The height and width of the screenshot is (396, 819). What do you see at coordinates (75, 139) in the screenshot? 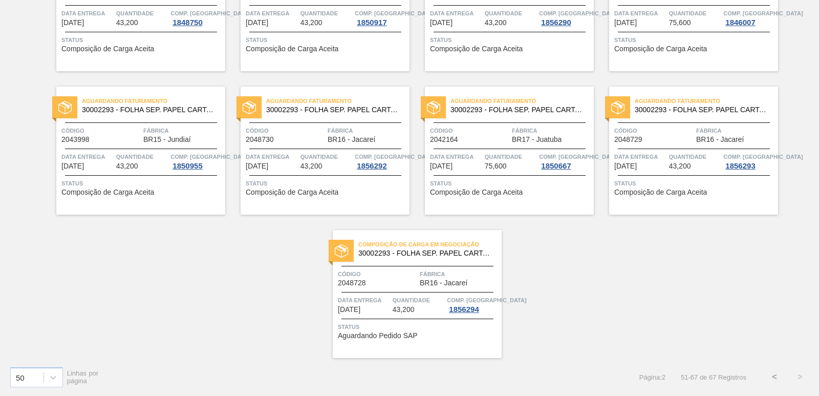
I see `span: 2043998` at bounding box center [75, 139].